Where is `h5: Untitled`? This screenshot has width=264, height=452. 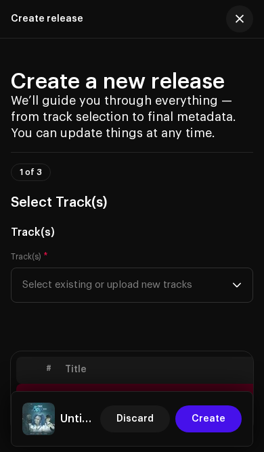 h5: Untitled is located at coordinates (77, 419).